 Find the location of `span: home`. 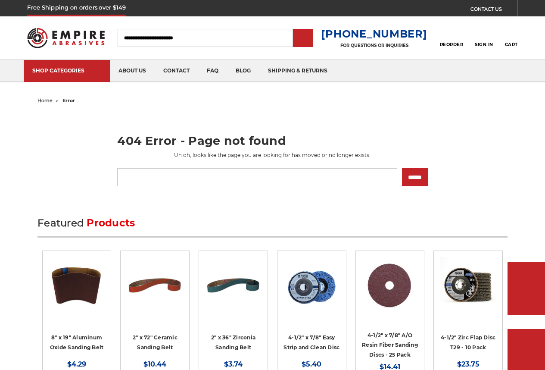

span: home is located at coordinates (45, 100).